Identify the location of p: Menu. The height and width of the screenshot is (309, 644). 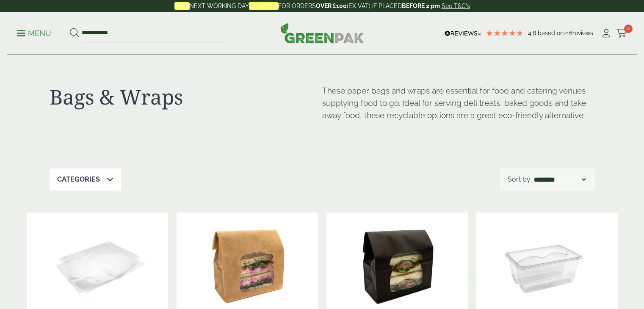
(34, 34).